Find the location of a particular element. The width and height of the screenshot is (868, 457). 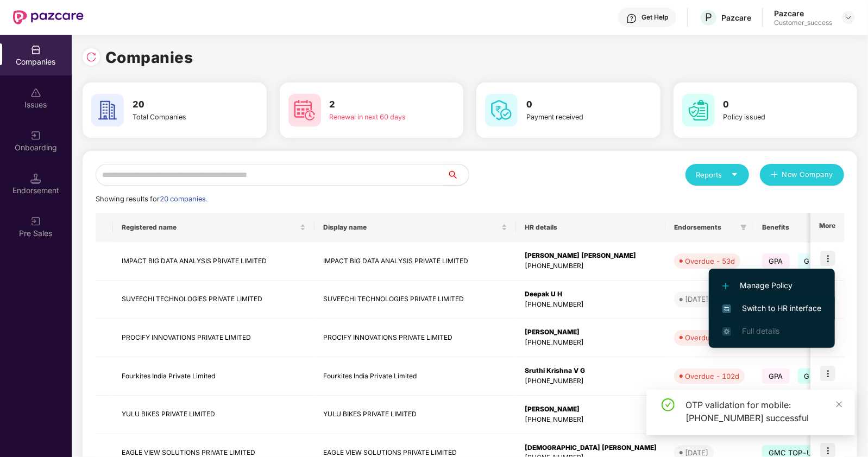

th: More is located at coordinates (827, 227).